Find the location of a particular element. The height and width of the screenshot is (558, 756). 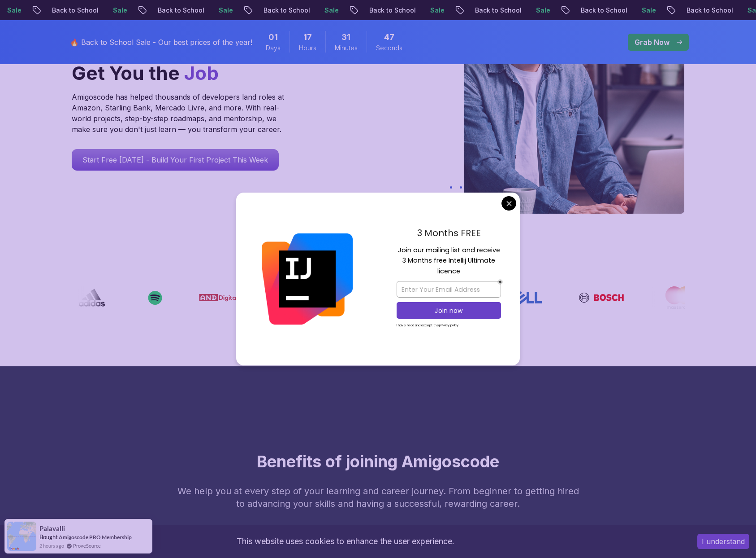

button: Accept cookies is located at coordinates (724, 541).